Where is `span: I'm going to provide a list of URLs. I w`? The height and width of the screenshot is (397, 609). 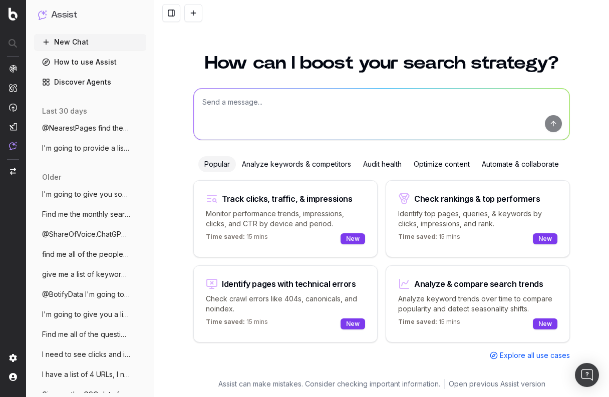 span: I'm going to provide a list of URLs. I w is located at coordinates (86, 148).